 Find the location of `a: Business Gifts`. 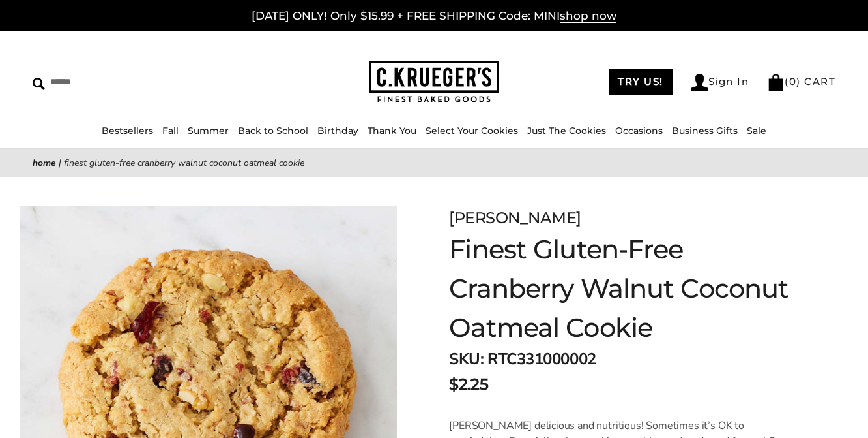

a: Business Gifts is located at coordinates (704, 130).